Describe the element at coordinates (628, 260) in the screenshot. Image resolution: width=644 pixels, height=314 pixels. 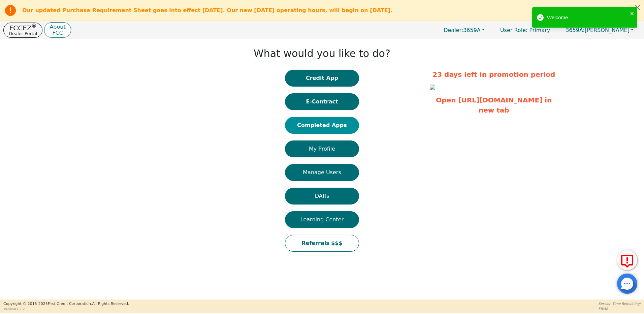
I see `button: Report Error to FCC` at that location.